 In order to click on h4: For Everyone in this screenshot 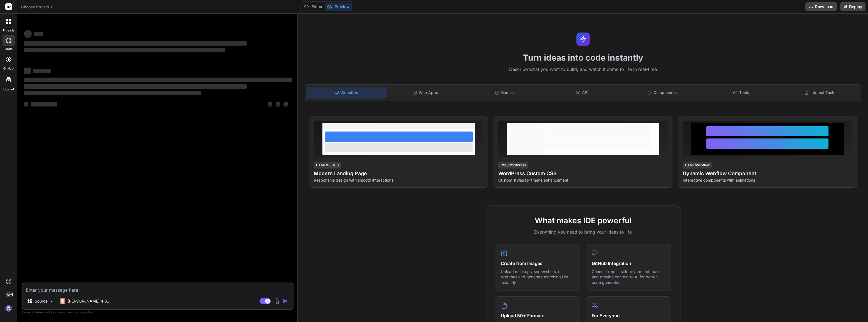, I will do `click(628, 315)`.